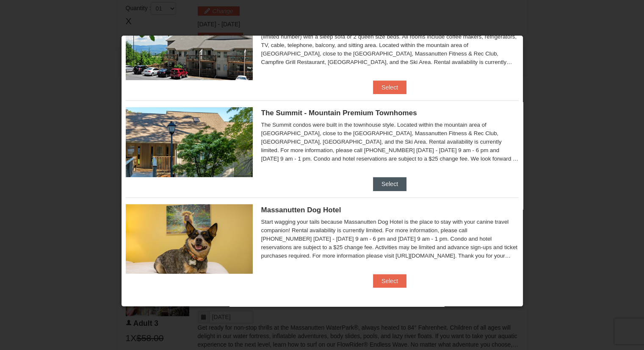  Describe the element at coordinates (390, 239) in the screenshot. I see `div: Start wagging your tails because Massanutten Dog Hotel is the place to stay with your canine trav...` at that location.